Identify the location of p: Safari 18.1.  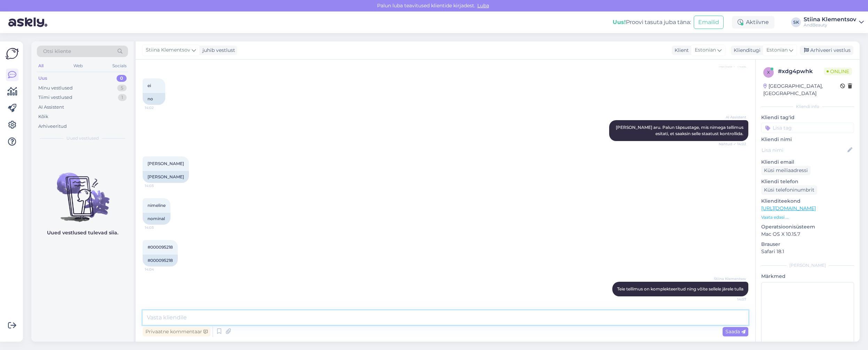
(807, 252).